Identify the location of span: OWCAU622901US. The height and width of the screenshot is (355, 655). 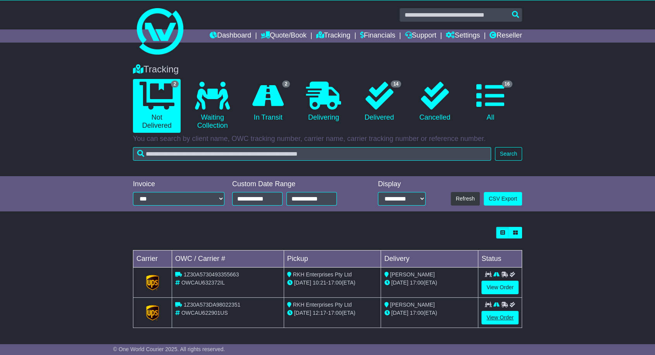
(205, 313).